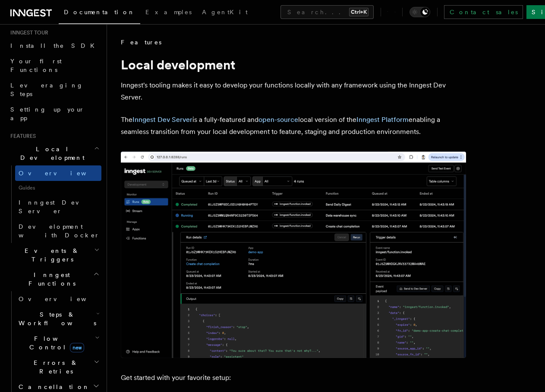 The width and height of the screenshot is (545, 392). Describe the element at coordinates (56, 319) in the screenshot. I see `span: Steps & Workflows` at that location.